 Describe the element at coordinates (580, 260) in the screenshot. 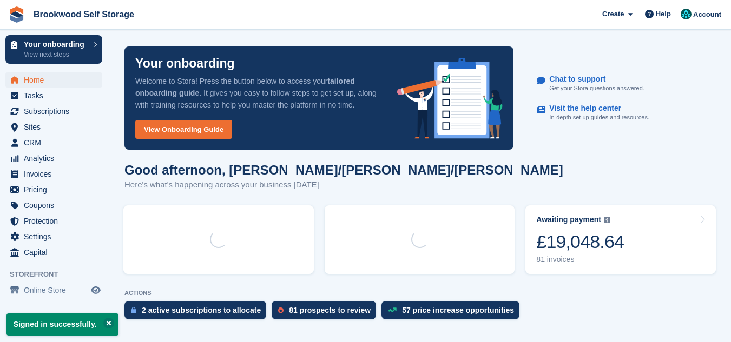

I see `div: 81 invoices` at that location.